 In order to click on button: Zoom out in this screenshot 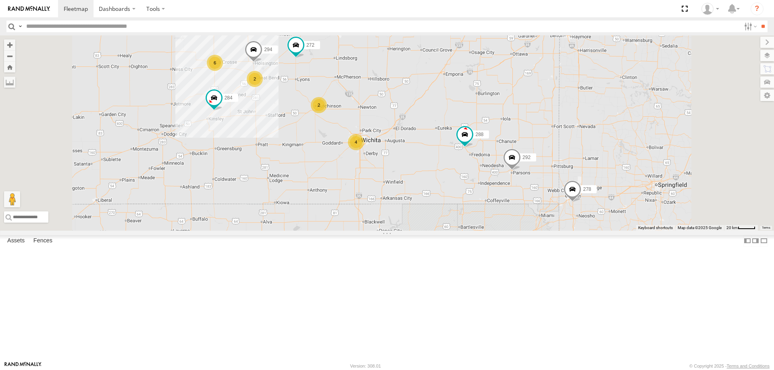, I will do `click(10, 56)`.